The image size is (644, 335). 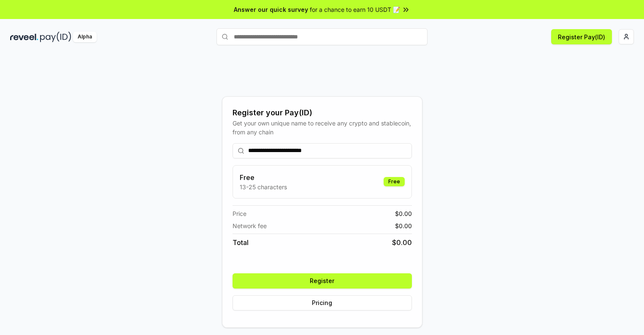 What do you see at coordinates (24, 37) in the screenshot?
I see `img: reveel_dark` at bounding box center [24, 37].